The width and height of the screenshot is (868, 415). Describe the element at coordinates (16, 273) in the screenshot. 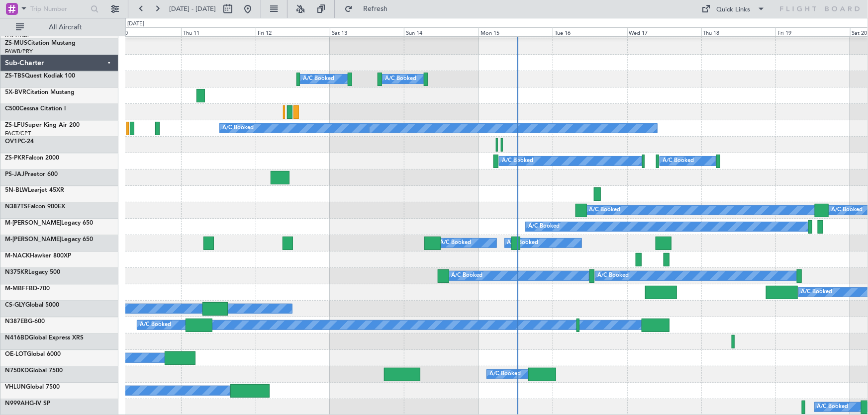

I see `span: N375KR` at that location.